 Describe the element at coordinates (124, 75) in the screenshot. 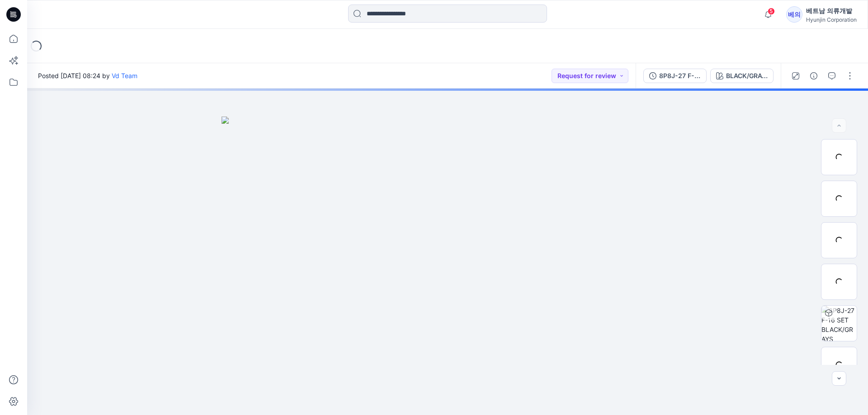

I see `a: Vd Team` at that location.